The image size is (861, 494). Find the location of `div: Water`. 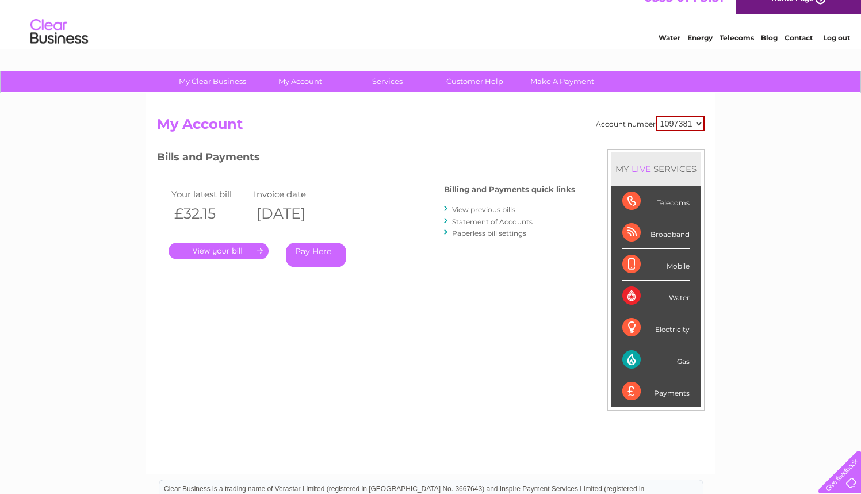

div: Water is located at coordinates (656, 296).